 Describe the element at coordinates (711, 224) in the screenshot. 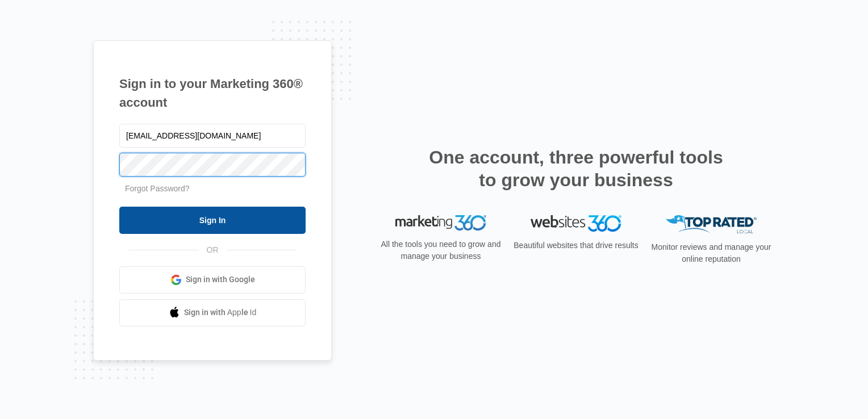

I see `img: Top Rated Local` at that location.